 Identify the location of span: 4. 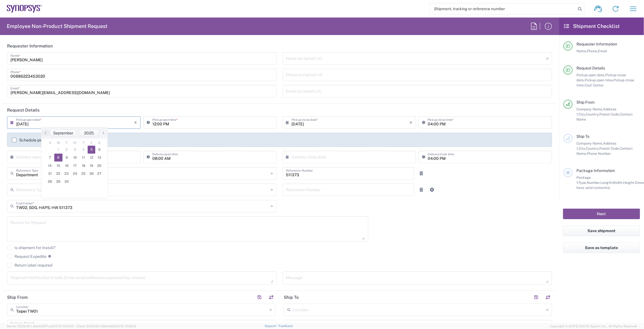
(83, 150).